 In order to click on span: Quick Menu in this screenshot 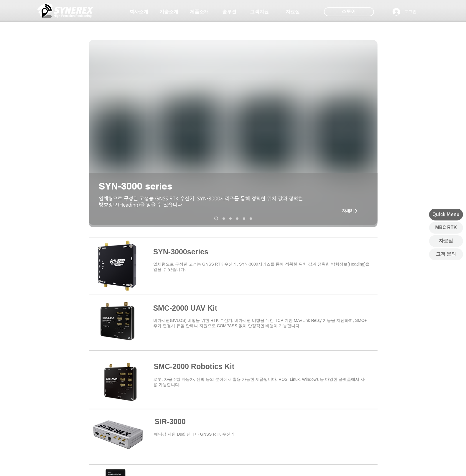, I will do `click(446, 214)`.